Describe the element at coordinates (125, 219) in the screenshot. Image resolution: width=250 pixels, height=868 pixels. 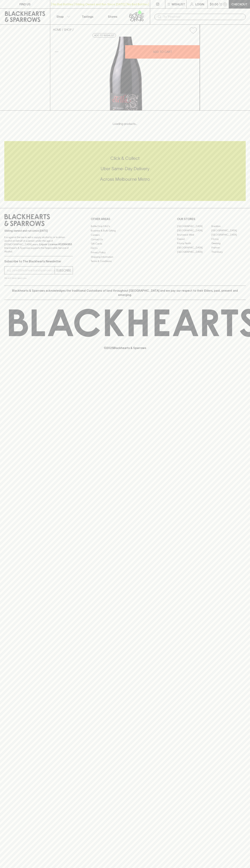
I see `p: OTHER AREAS` at that location.